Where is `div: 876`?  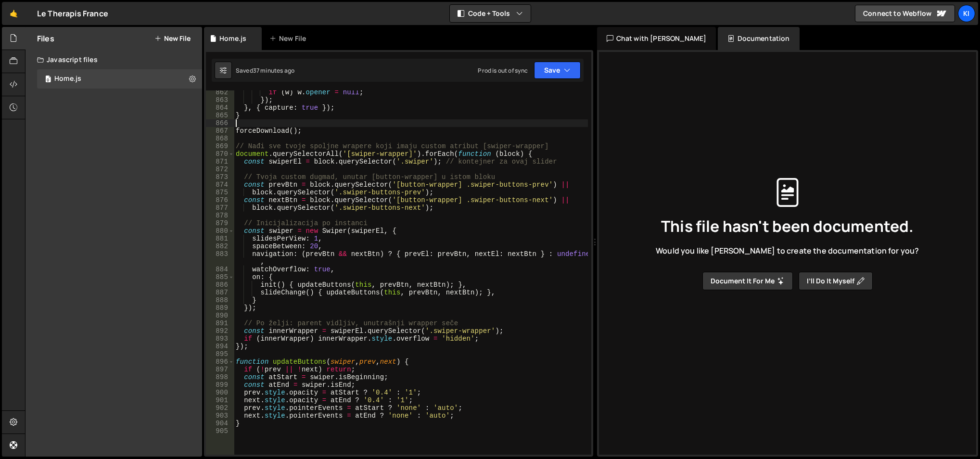 div: 876 is located at coordinates (220, 200).